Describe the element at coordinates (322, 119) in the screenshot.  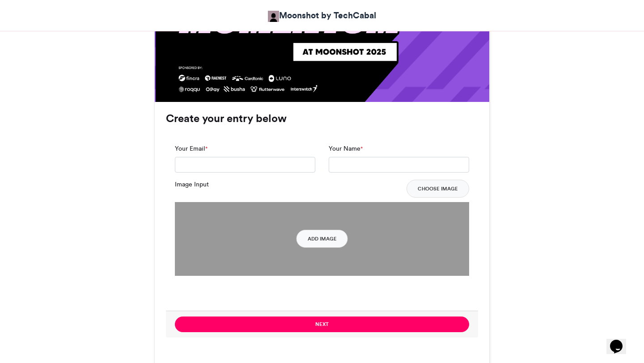
I see `h3: Create your entry below` at that location.